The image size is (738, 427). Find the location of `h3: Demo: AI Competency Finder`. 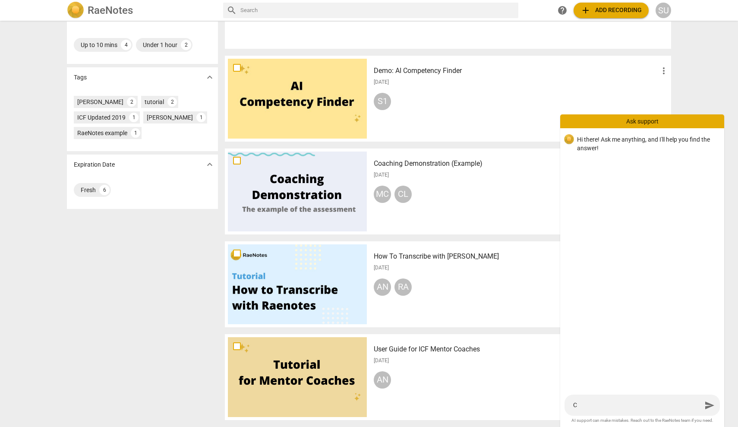

h3: Demo: AI Competency Finder is located at coordinates (516, 71).